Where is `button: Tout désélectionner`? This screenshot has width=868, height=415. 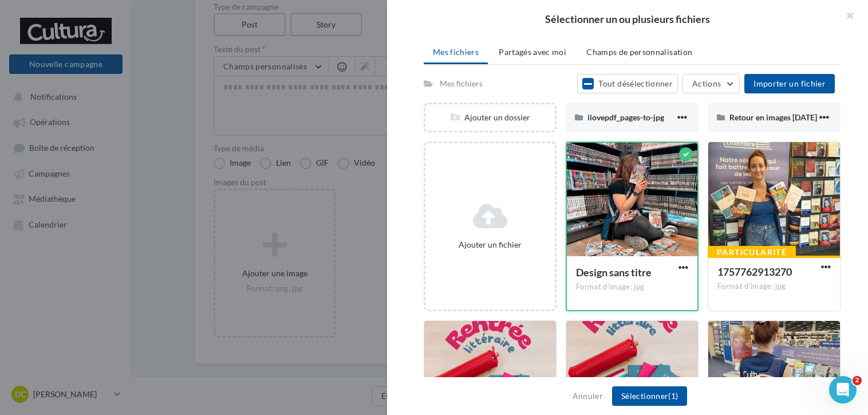 button: Tout désélectionner is located at coordinates (628, 84).